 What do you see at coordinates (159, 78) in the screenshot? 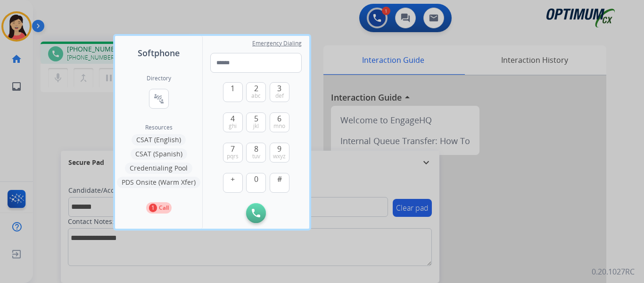
I see `h2: Directory` at bounding box center [159, 78].